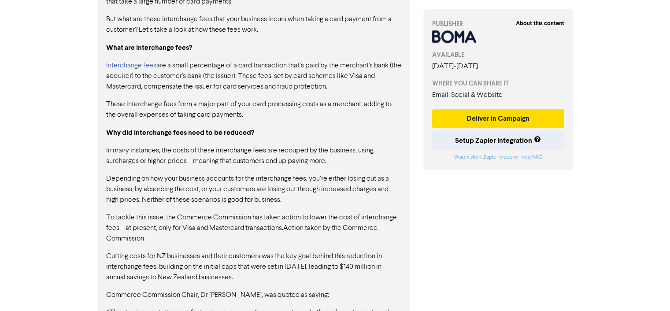  What do you see at coordinates (498, 95) in the screenshot?
I see `div: Email, Social & Website` at bounding box center [498, 95].